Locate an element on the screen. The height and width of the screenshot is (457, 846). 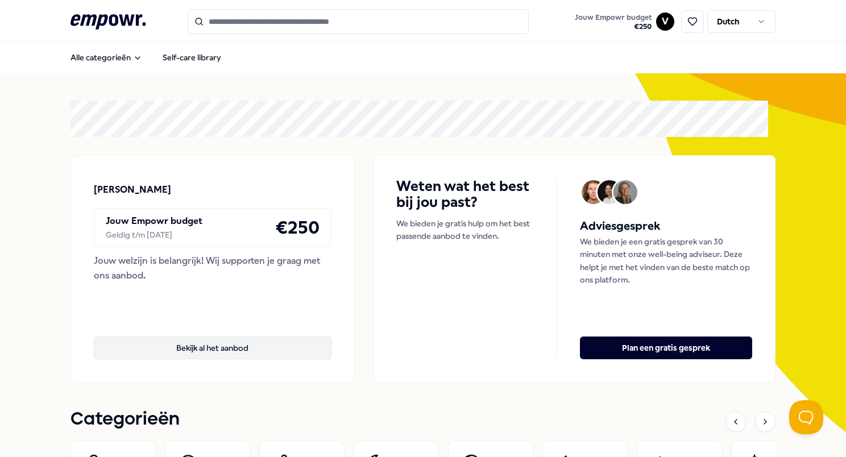
h4: € 250 is located at coordinates (297, 227).